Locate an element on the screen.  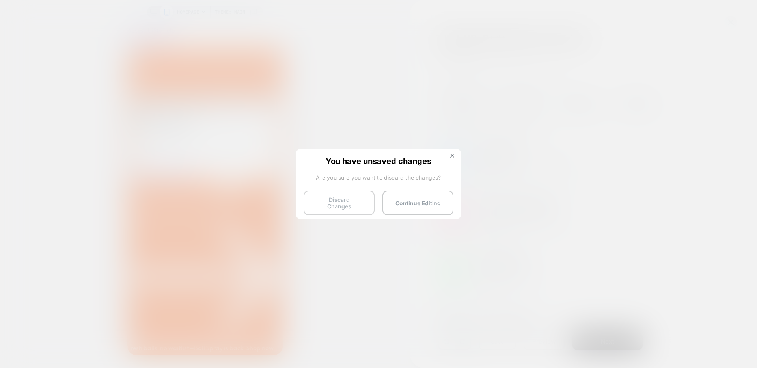
span: You have unsaved changes is located at coordinates (379, 161).